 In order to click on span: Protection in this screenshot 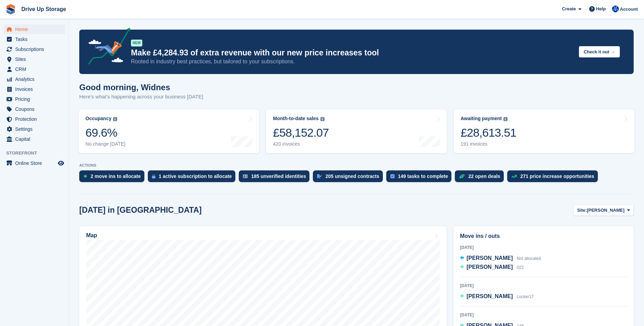, I will do `click(36, 119)`.